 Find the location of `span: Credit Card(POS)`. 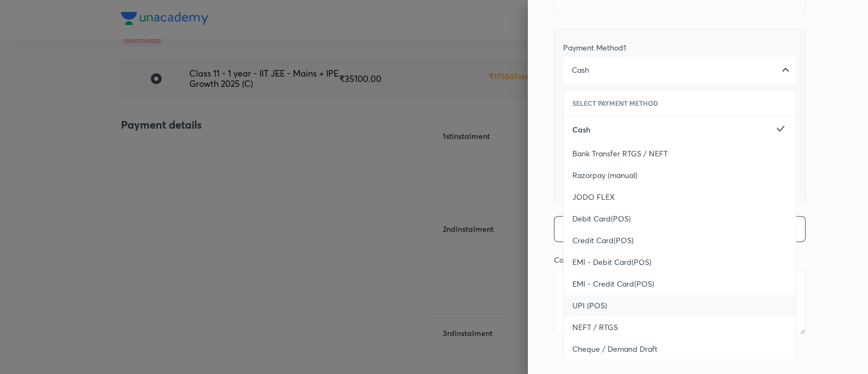

span: Credit Card(POS) is located at coordinates (603, 240).